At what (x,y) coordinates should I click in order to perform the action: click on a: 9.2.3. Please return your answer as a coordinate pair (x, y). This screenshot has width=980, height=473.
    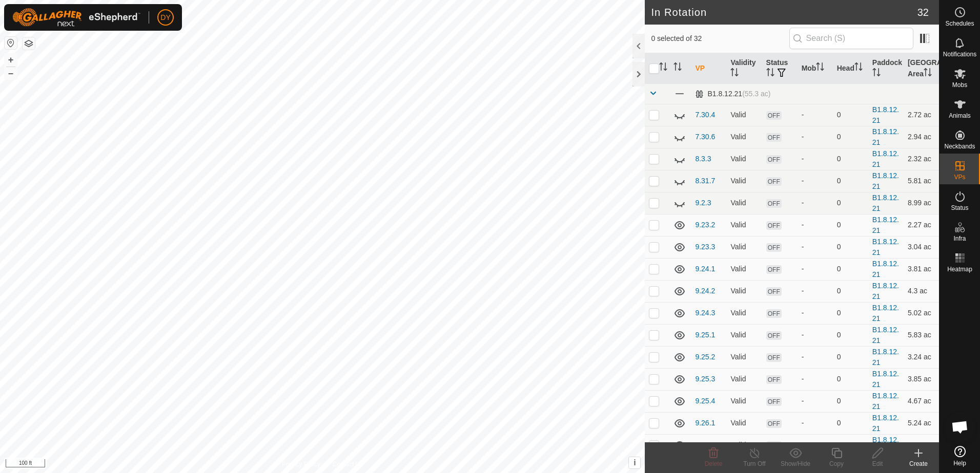
    Looking at the image, I should click on (703, 203).